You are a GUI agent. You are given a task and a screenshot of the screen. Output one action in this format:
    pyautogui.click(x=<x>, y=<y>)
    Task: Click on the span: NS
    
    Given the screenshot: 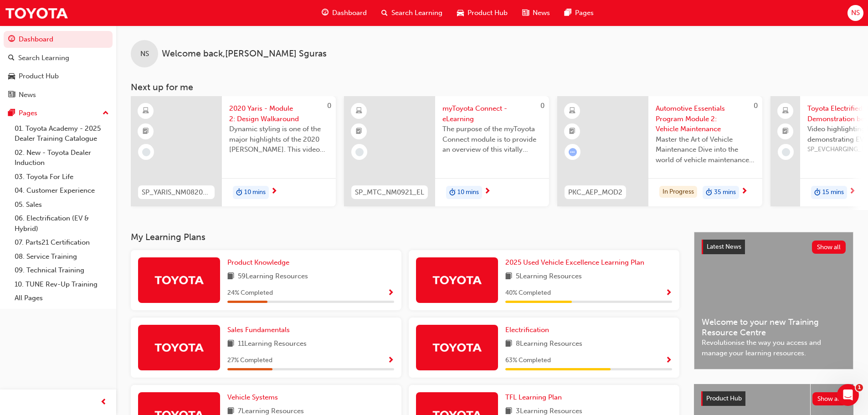 What is the action you would take?
    pyautogui.click(x=145, y=53)
    